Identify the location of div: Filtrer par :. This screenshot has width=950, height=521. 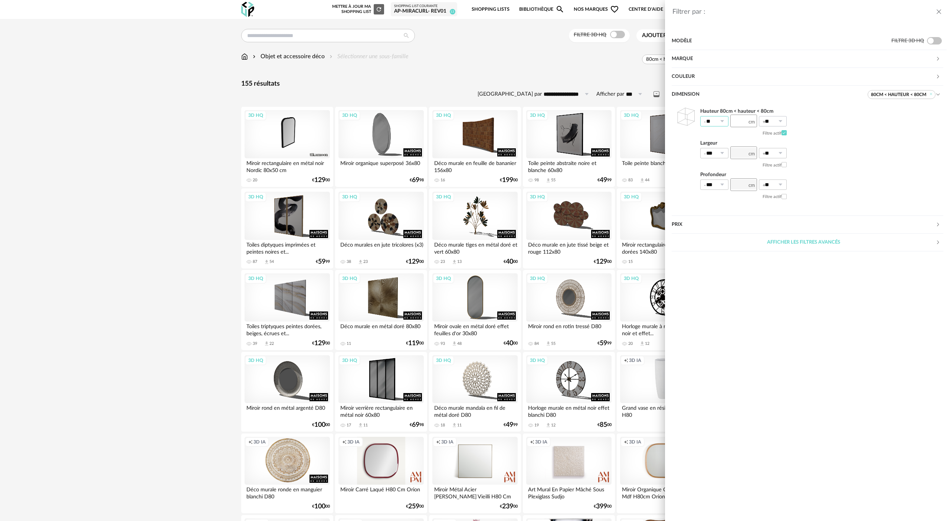
(803, 12).